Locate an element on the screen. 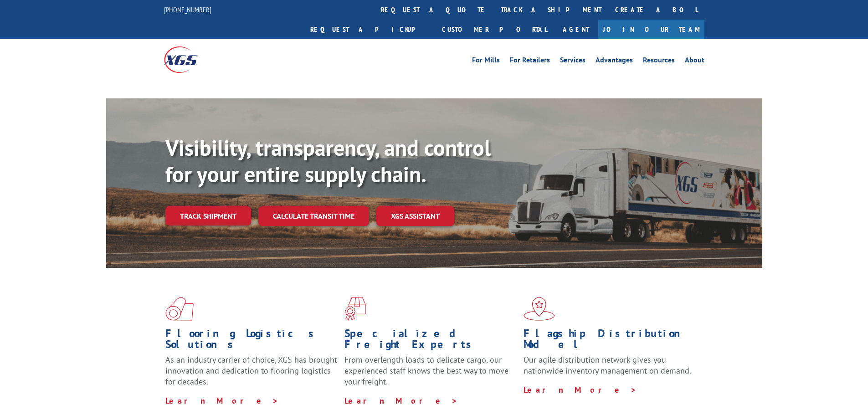  span: As an industry carrier of choice, XGS has brought innovation and dedication to flooring logistics... is located at coordinates (251, 370).